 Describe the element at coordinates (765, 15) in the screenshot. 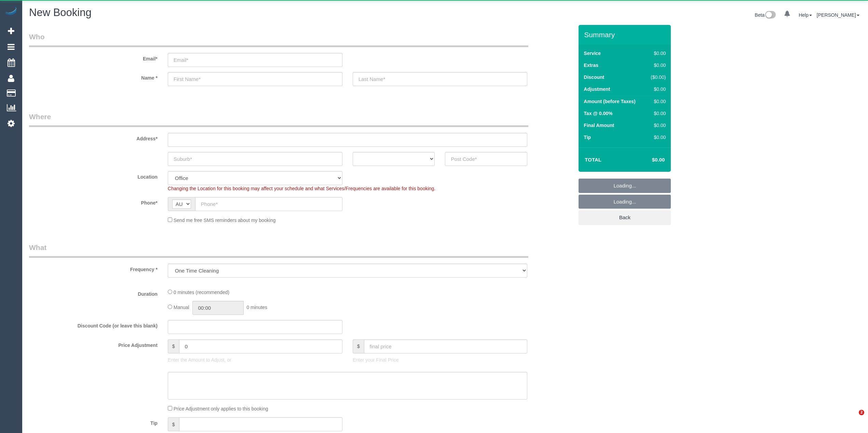

I see `a: Beta` at that location.